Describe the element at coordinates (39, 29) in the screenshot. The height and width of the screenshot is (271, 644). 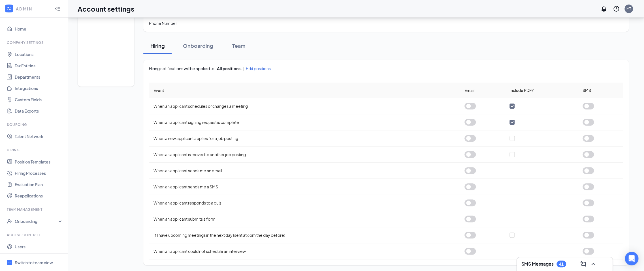
I see `a: Home` at that location.